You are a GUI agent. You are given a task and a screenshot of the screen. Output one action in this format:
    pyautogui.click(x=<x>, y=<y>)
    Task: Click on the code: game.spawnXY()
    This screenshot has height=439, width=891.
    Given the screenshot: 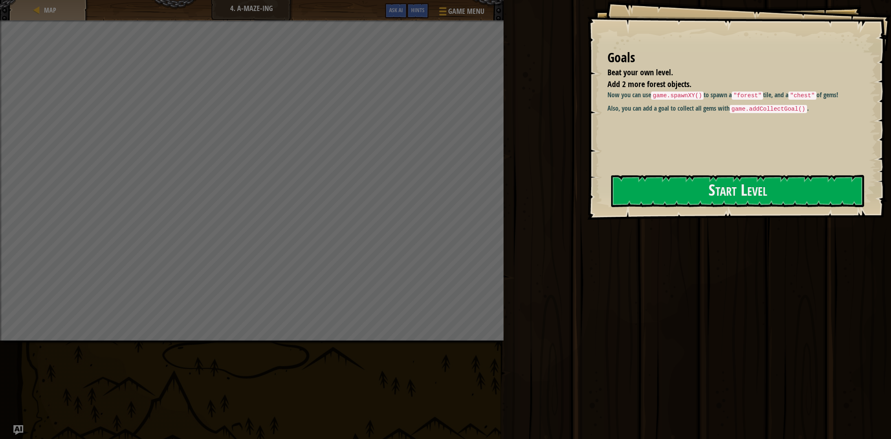 What is the action you would take?
    pyautogui.click(x=677, y=96)
    